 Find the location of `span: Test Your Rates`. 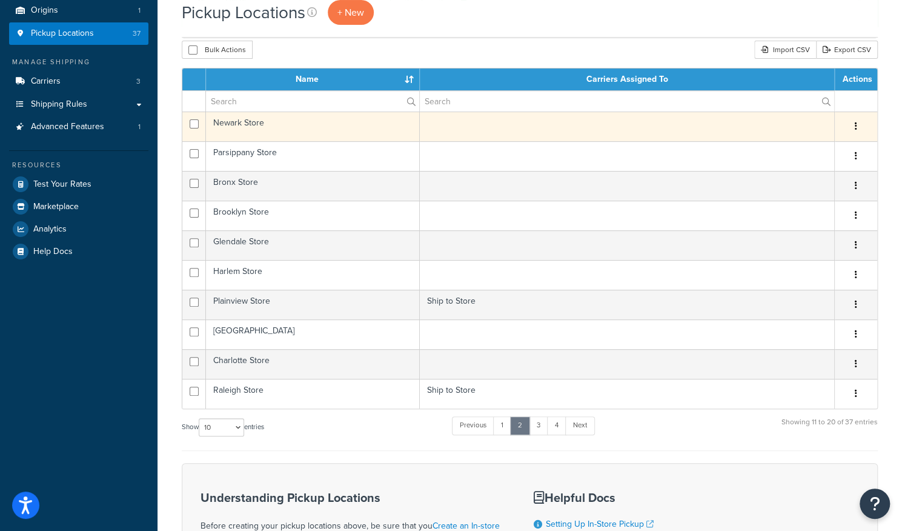

span: Test Your Rates is located at coordinates (62, 184).